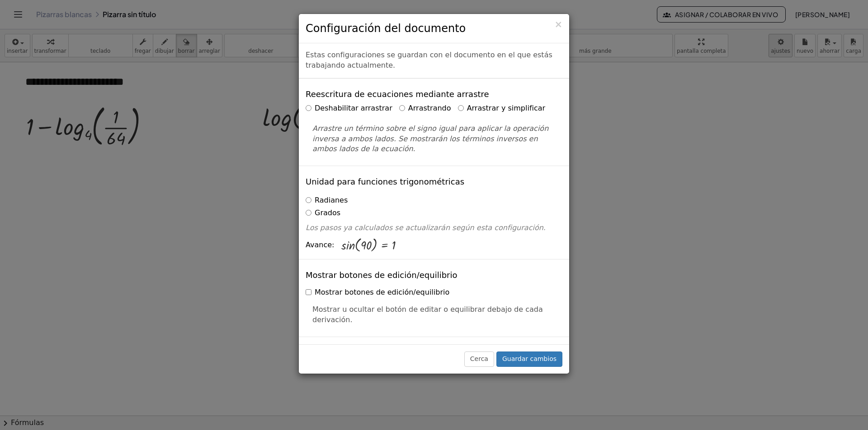 The width and height of the screenshot is (868, 430). Describe the element at coordinates (425, 228) in the screenshot. I see `font: Los pasos ya calculados se actualizarán según esta configuración.` at that location.